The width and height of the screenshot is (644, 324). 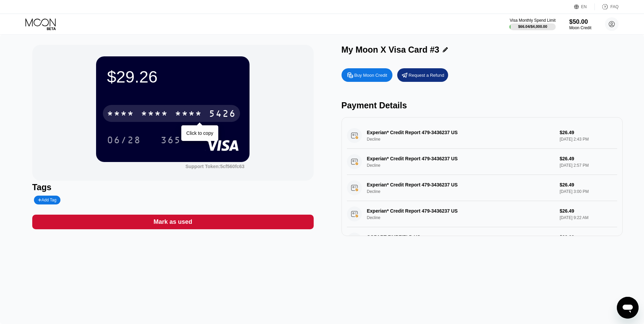 I want to click on div: Payment Details, so click(x=482, y=105).